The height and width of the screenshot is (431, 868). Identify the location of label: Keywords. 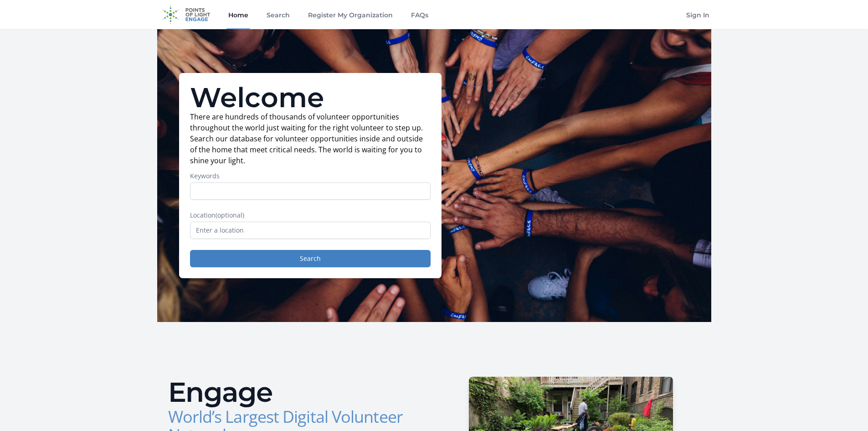
(310, 176).